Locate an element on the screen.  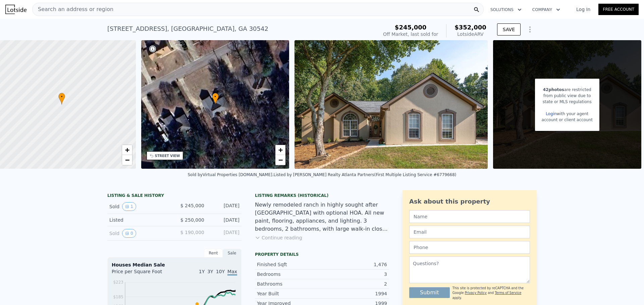
div: 3 is located at coordinates (355, 275).